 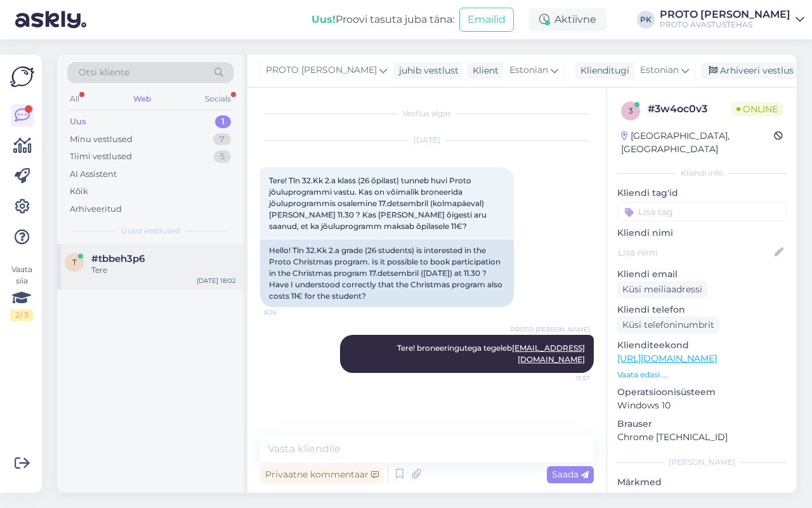 I want to click on span: #tbbeh3p6, so click(x=118, y=259).